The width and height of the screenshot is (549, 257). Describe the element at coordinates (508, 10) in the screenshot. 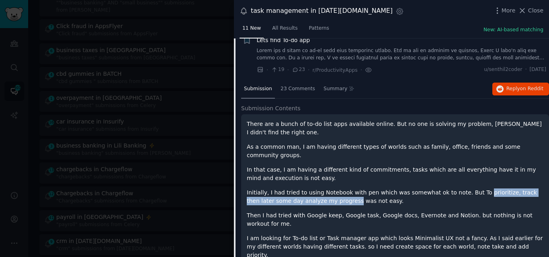

I see `span: More` at that location.